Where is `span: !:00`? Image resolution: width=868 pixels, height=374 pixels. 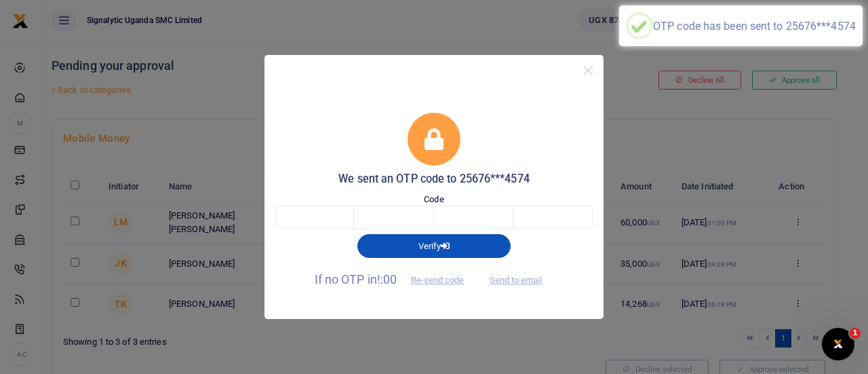 span: !:00 is located at coordinates (386, 279).